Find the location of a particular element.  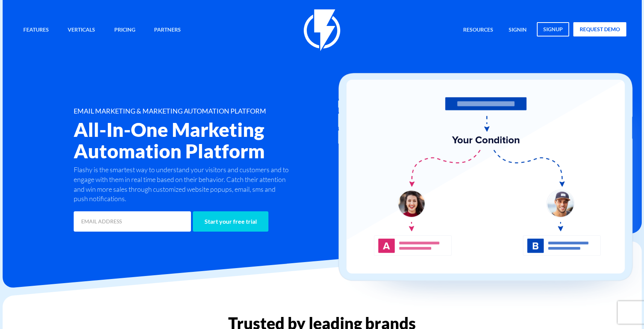

input: Start your free trial is located at coordinates (231, 221).